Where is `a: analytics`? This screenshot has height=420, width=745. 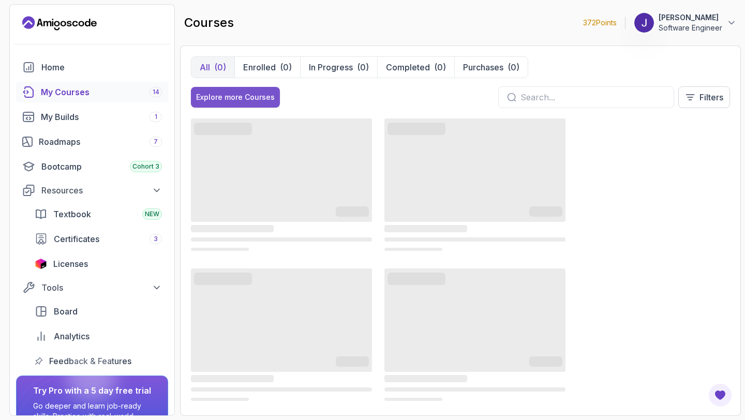 a: analytics is located at coordinates (98, 336).